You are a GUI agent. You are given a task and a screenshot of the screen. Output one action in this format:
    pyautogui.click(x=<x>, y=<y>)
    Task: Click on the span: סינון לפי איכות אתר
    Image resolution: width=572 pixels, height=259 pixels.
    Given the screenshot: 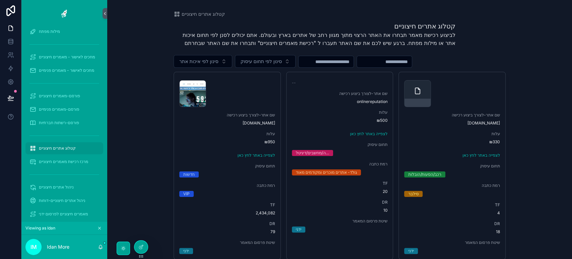 What is the action you would take?
    pyautogui.click(x=199, y=61)
    